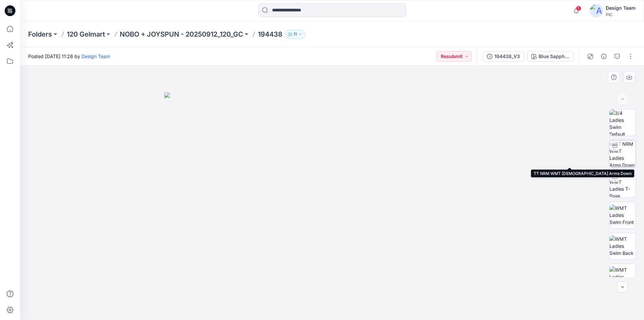  Describe the element at coordinates (554, 57) in the screenshot. I see `div: Blue Sapphire_Xeonon Blue` at that location.